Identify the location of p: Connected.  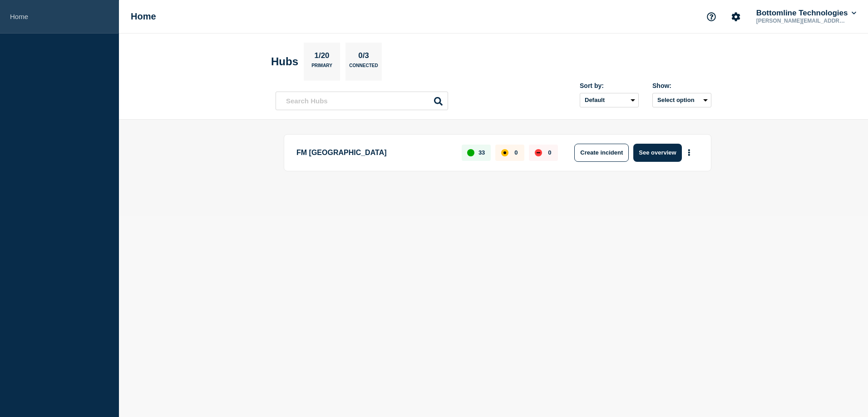
(363, 67).